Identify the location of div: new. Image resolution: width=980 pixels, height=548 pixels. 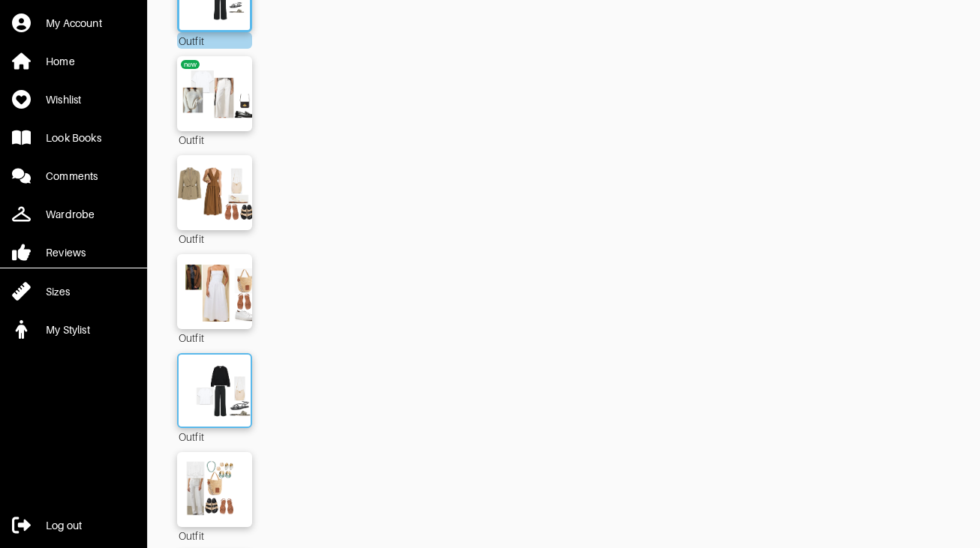
(191, 65).